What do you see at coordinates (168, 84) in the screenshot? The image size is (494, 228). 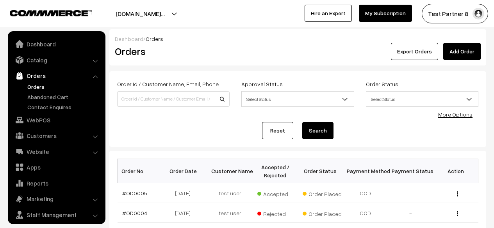 I see `label: Order Id / Customer Name, Email, Phone` at bounding box center [168, 84].